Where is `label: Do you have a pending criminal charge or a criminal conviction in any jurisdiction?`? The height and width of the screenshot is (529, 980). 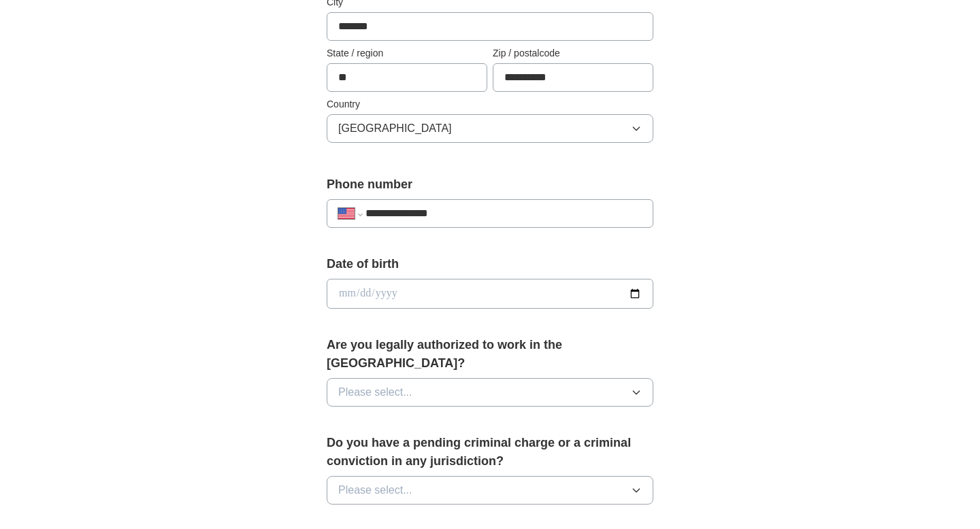 label: Do you have a pending criminal charge or a criminal conviction in any jurisdiction? is located at coordinates (490, 452).